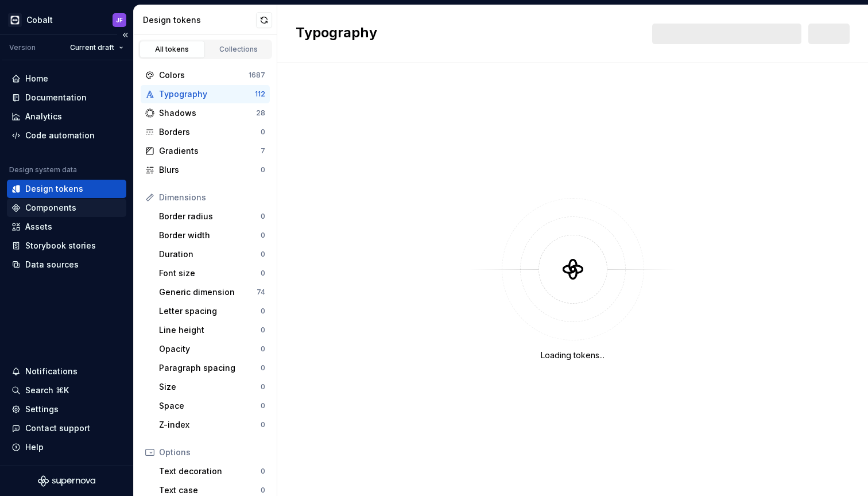 This screenshot has height=496, width=868. Describe the element at coordinates (336, 34) in the screenshot. I see `h2: Typography` at that location.